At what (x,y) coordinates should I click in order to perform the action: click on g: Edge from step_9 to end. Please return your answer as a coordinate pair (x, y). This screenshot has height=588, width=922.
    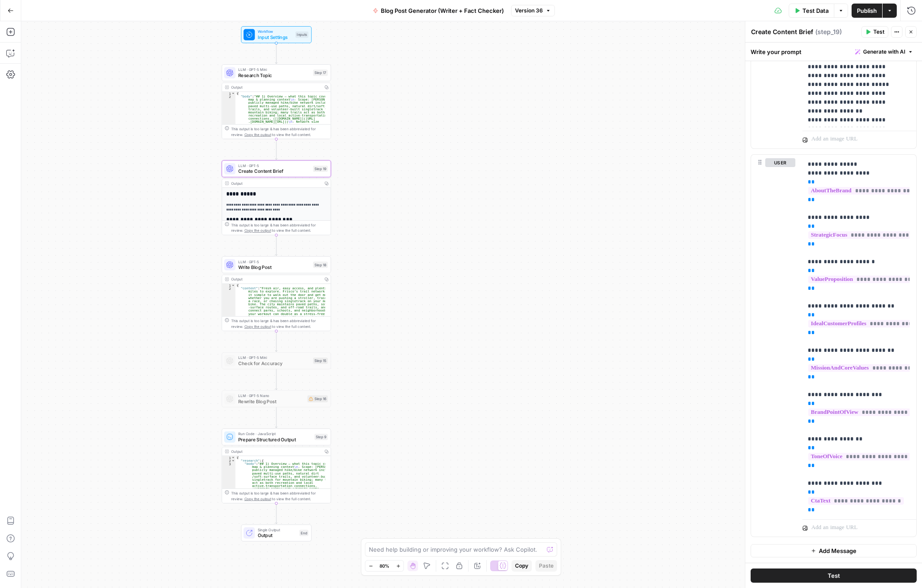
    Looking at the image, I should click on (276, 513).